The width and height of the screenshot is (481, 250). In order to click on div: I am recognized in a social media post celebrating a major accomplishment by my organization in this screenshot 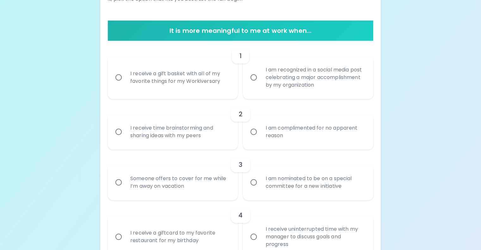, I will do `click(315, 77)`.